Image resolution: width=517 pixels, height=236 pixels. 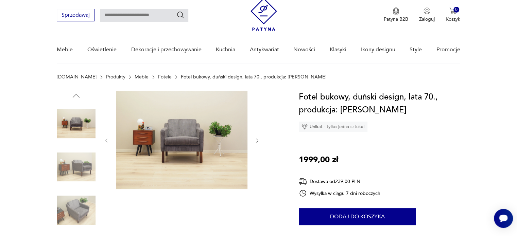 I want to click on div: Wysyłka w ciągu 7 dni roboczych, so click(x=340, y=194).